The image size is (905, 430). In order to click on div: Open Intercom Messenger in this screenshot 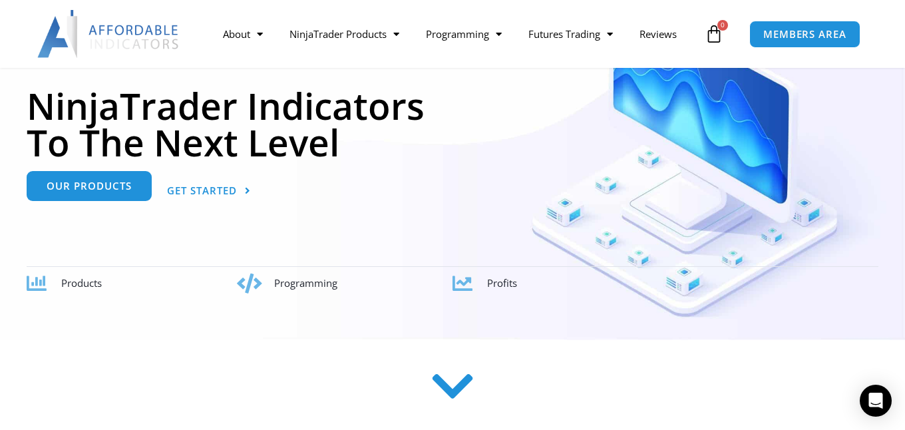, I will do `click(876, 401)`.